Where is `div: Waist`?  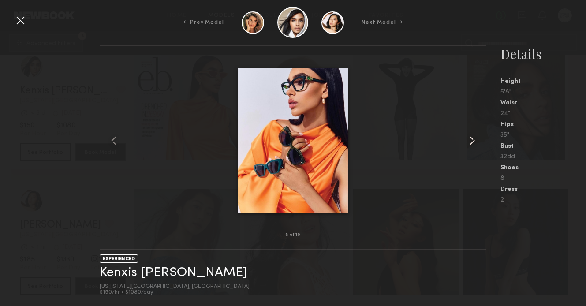
div: Waist is located at coordinates (543, 103).